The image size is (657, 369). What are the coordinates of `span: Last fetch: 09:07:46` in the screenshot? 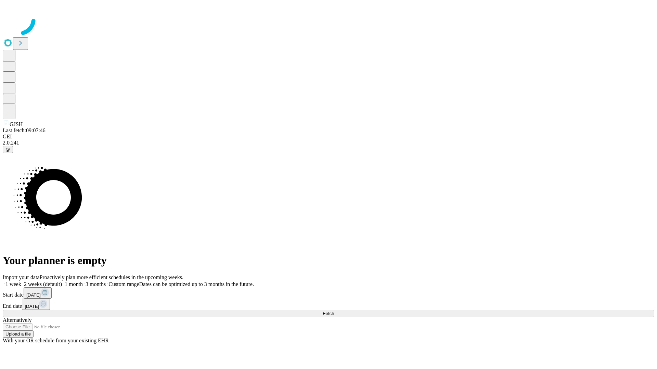 It's located at (24, 130).